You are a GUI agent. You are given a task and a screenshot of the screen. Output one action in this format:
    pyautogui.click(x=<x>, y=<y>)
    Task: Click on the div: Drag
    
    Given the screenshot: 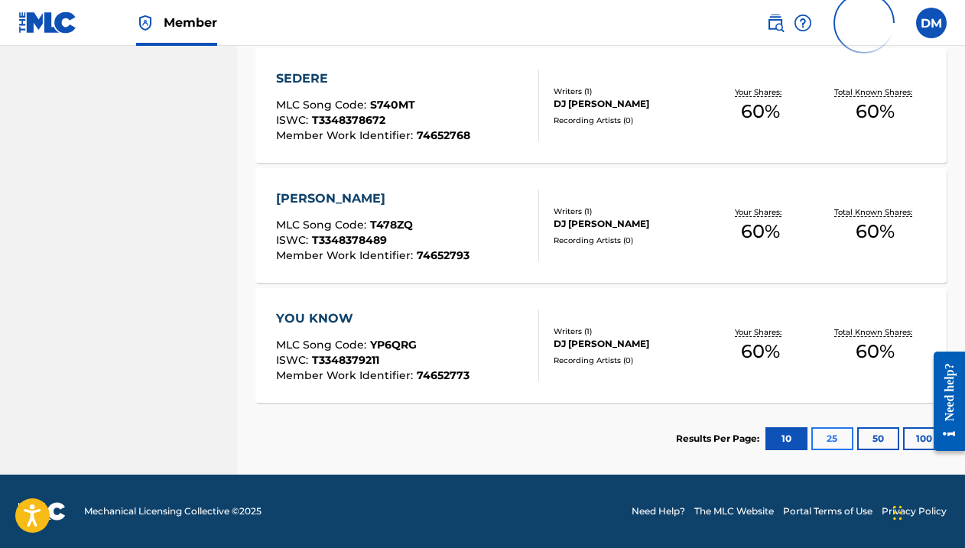 What is the action you would take?
    pyautogui.click(x=898, y=513)
    